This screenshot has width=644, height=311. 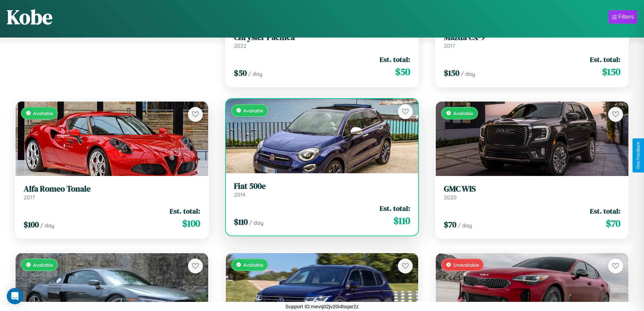 I want to click on a: Fiat 500e2014, so click(x=322, y=189).